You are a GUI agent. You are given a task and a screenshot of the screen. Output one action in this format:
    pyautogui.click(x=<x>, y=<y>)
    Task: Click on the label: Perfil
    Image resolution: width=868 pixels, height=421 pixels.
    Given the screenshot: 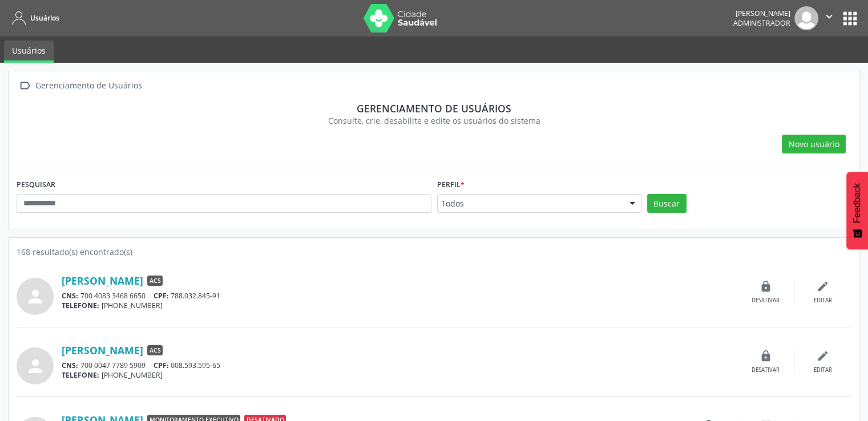 What is the action you would take?
    pyautogui.click(x=451, y=185)
    